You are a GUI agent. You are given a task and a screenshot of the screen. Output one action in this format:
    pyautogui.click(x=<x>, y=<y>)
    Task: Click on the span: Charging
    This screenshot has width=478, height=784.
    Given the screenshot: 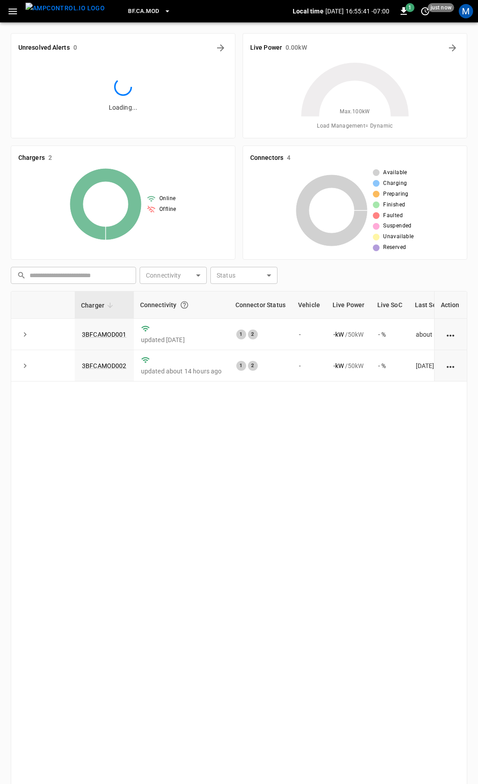 What is the action you would take?
    pyautogui.click(x=395, y=184)
    